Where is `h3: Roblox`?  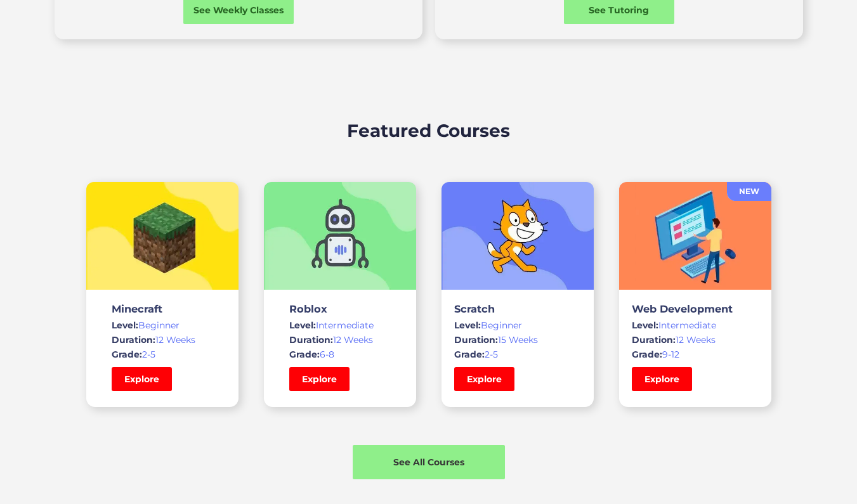
h3: Roblox is located at coordinates (340, 309).